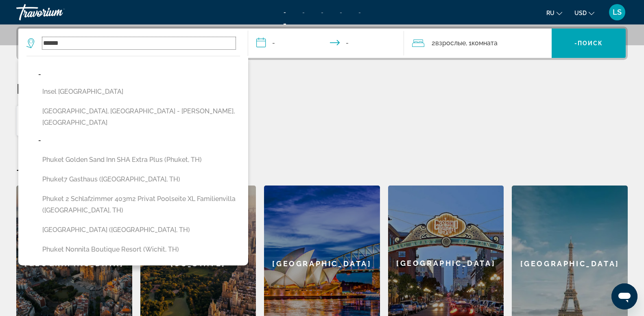  I want to click on a: Travorium, so click(57, 12).